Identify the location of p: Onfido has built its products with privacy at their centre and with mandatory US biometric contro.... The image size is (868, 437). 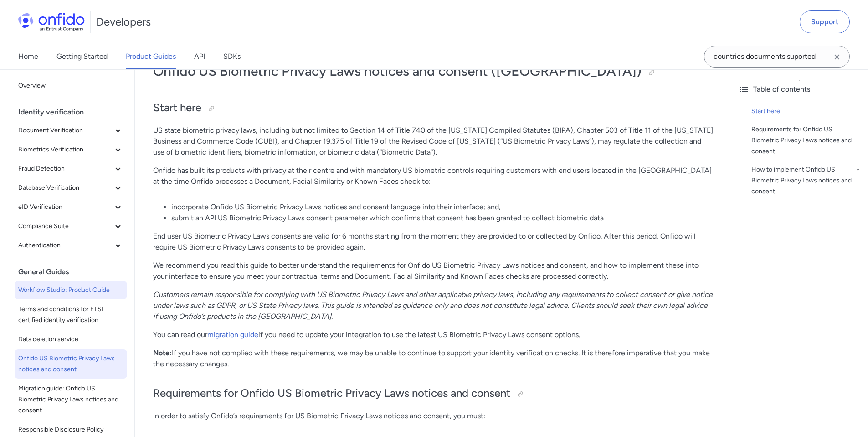
(433, 176).